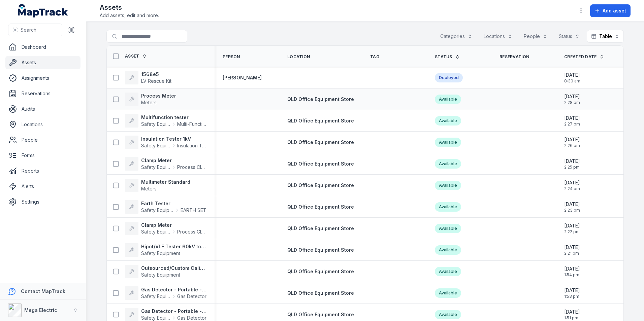 The image size is (644, 321). I want to click on span: 1:54 pm, so click(572, 275).